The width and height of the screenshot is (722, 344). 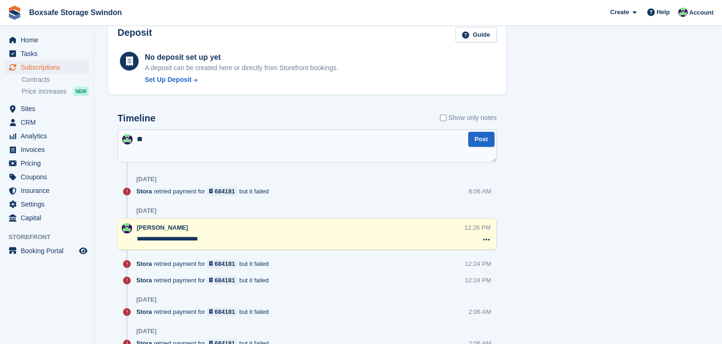 What do you see at coordinates (443, 117) in the screenshot?
I see `input: Show only notes` at bounding box center [443, 117].